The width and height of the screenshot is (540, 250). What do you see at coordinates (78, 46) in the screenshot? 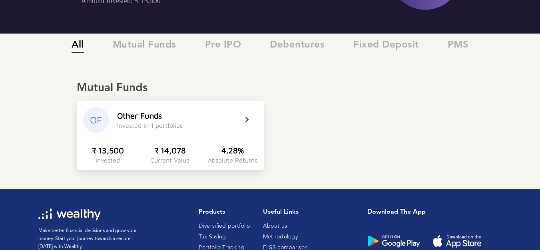
I see `span: All` at bounding box center [78, 46].